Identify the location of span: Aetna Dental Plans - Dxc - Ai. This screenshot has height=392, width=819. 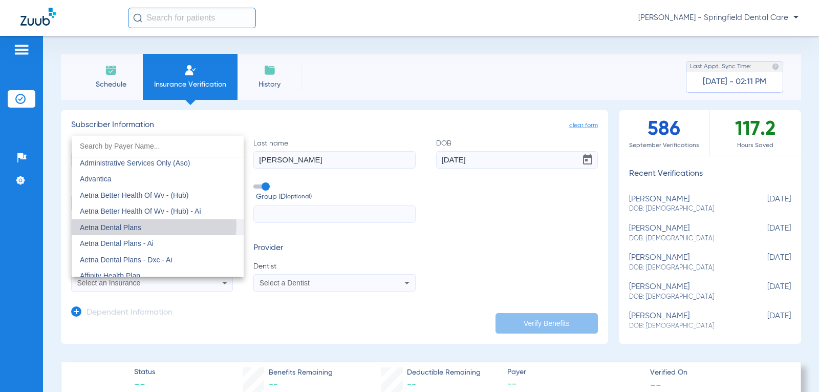
(126, 260).